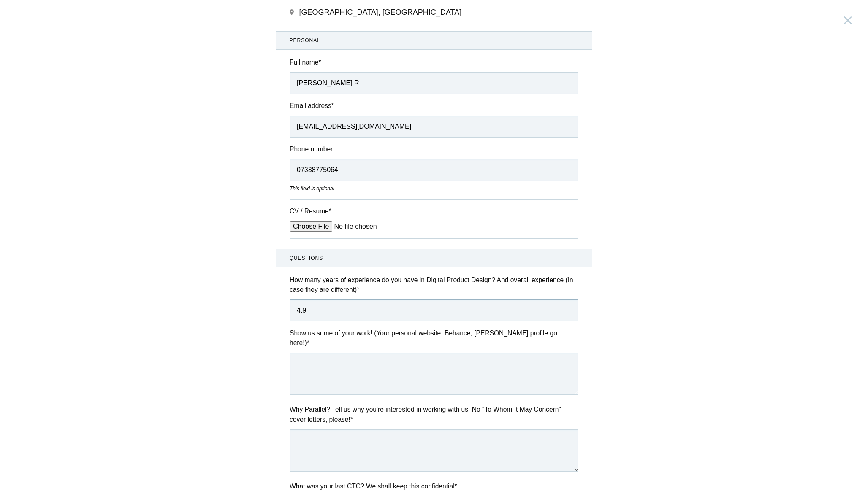 The height and width of the screenshot is (491, 868). What do you see at coordinates (434, 149) in the screenshot?
I see `label: Phone number` at bounding box center [434, 149].